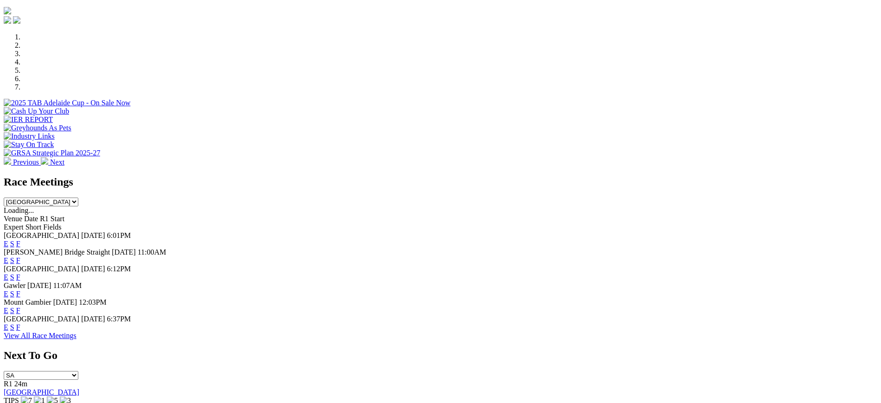 This screenshot has height=403, width=881. I want to click on span: 6:37PM, so click(119, 318).